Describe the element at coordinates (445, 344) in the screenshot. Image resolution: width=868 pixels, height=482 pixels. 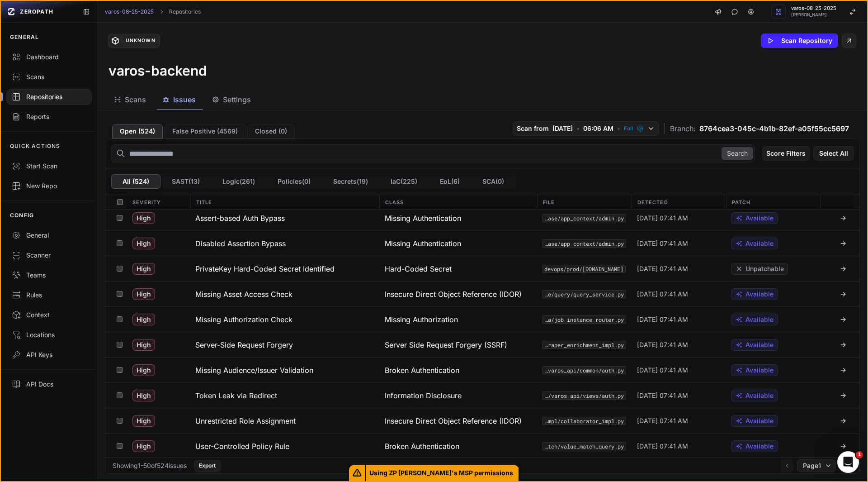
I see `span: Server Side Request Forgery (SSRF)` at that location.